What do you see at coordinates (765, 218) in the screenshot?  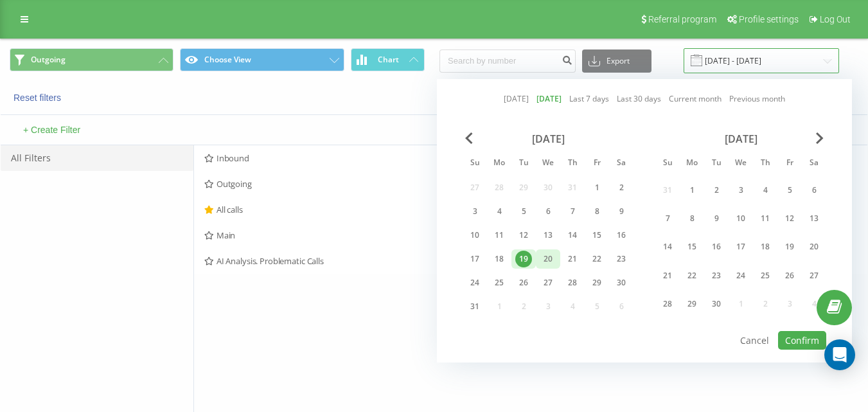 I see `div: 11` at bounding box center [765, 218].